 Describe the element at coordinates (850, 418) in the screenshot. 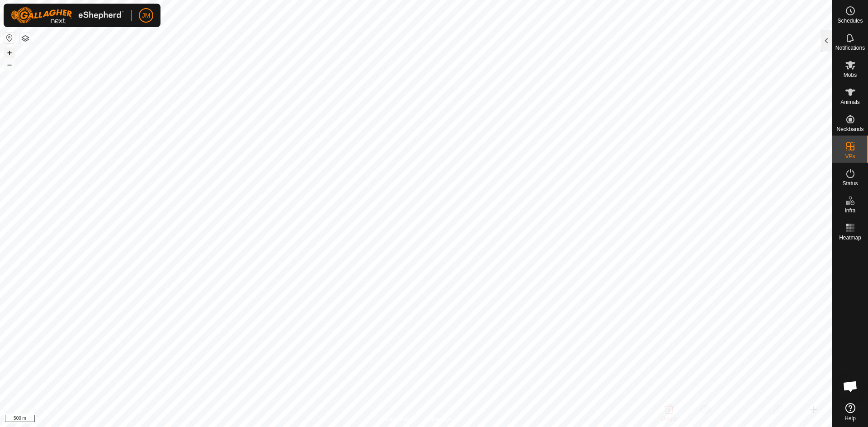

I see `span: Help` at that location.